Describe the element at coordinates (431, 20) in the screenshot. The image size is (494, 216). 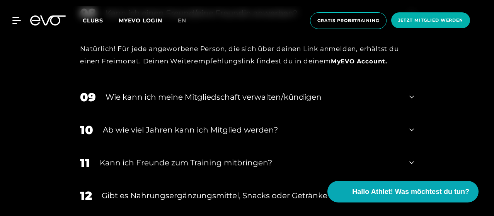
I see `span: Jetzt Mitglied werden` at that location.